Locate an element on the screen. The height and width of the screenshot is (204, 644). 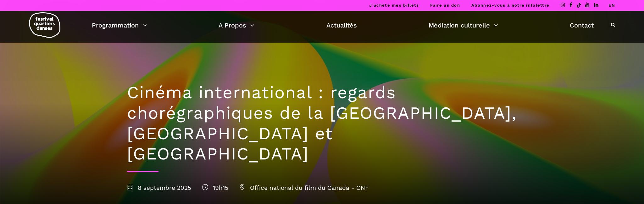
img: logo-fqd-med is located at coordinates (45, 25).